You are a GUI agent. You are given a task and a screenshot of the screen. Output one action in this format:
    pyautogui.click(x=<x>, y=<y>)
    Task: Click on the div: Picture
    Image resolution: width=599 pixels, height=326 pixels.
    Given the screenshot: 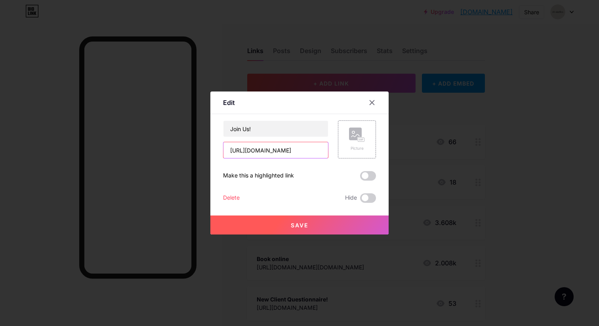 What is the action you would take?
    pyautogui.click(x=357, y=148)
    